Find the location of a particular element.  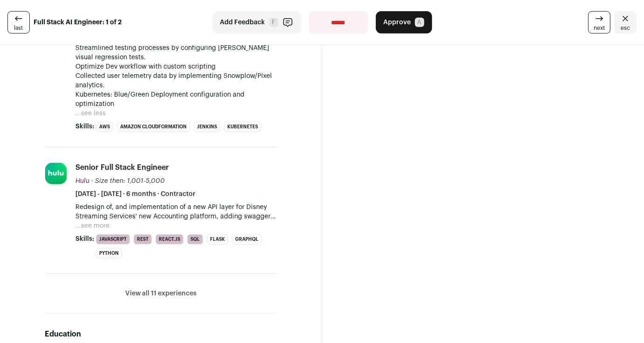

button: ...see less is located at coordinates (90, 113).